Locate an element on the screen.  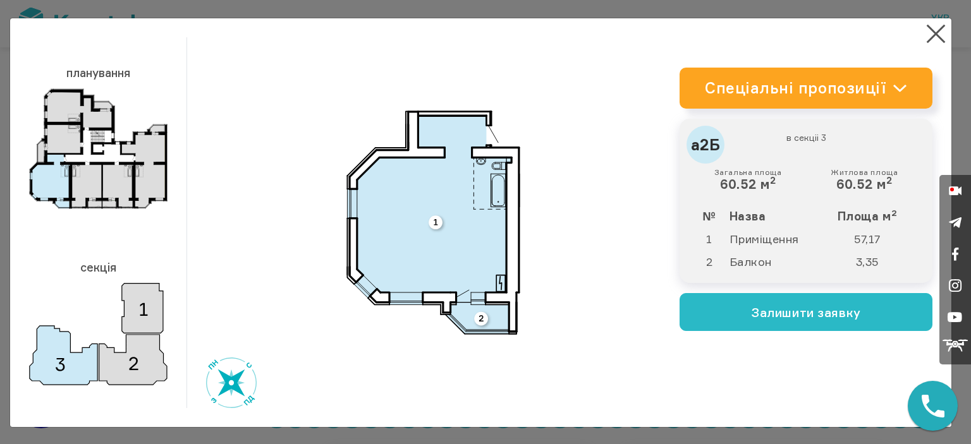
div: а2Б is located at coordinates (706, 145).